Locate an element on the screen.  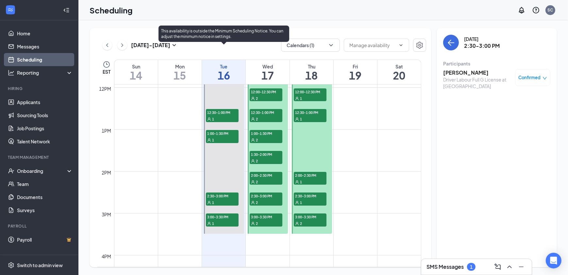
div: 4pm is located at coordinates (107, 256).